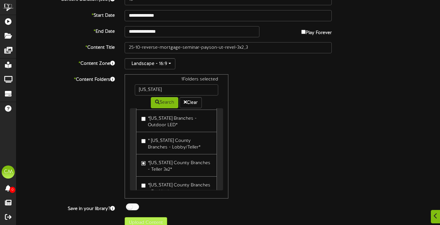 The image size is (440, 225). I want to click on label: Start Date, so click(65, 14).